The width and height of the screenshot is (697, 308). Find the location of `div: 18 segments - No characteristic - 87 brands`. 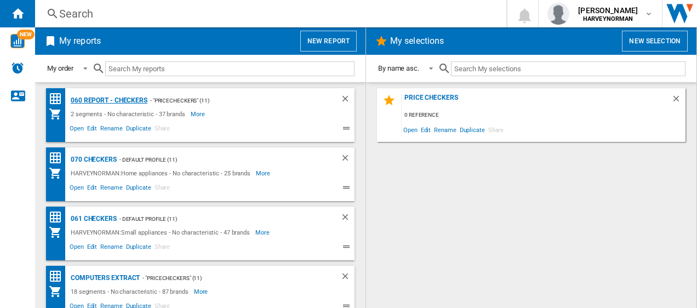

div: 18 segments - No characteristic - 87 brands is located at coordinates (131, 291).